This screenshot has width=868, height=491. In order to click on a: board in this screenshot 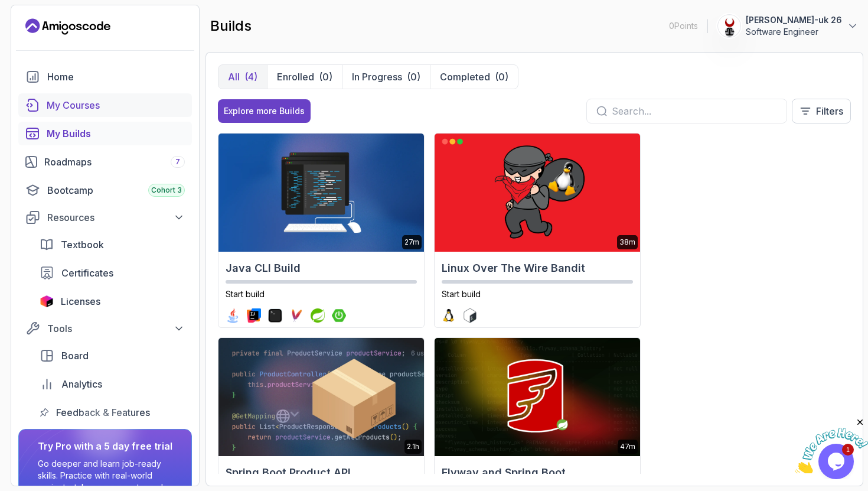, I will do `click(112, 356)`.